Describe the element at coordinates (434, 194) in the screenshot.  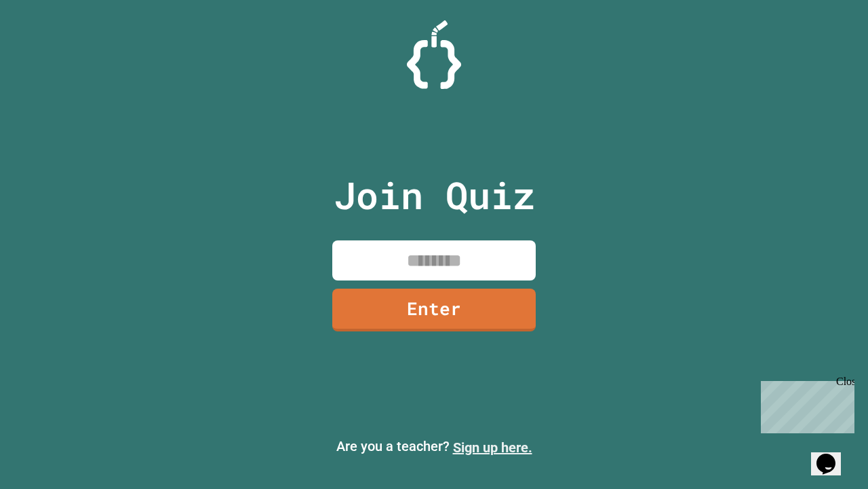
I see `p: Join Quiz` at that location.